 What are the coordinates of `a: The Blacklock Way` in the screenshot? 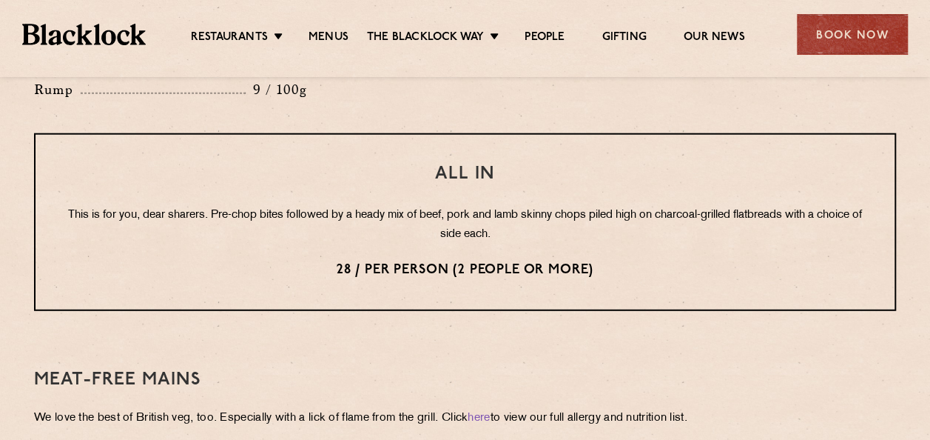 It's located at (425, 38).